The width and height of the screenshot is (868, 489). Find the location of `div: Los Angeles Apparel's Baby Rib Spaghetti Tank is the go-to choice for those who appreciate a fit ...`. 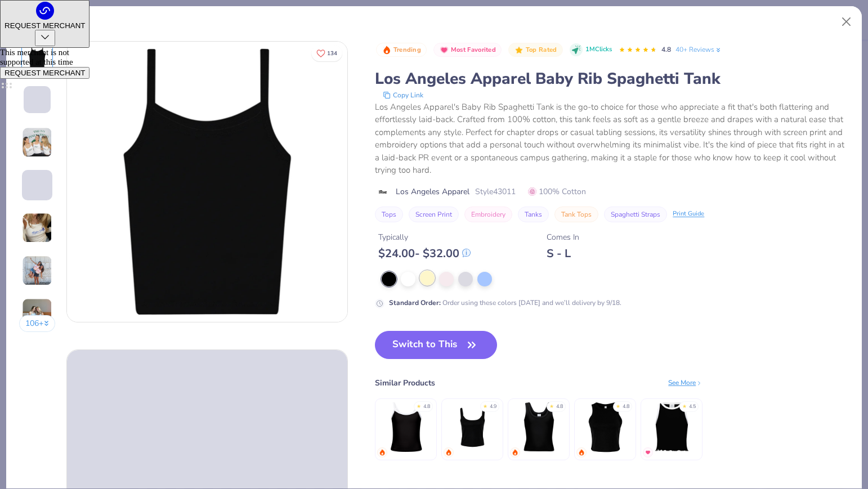

div: Los Angeles Apparel's Baby Rib Spaghetti Tank is the go-to choice for those who appreciate a fit ... is located at coordinates (612, 139).